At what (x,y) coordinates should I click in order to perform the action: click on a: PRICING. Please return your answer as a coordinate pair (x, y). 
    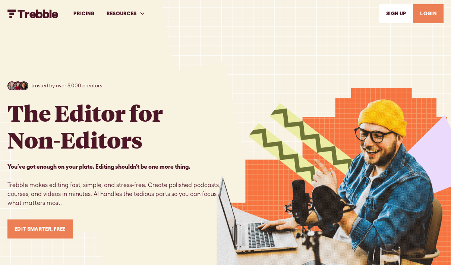
    Looking at the image, I should click on (84, 13).